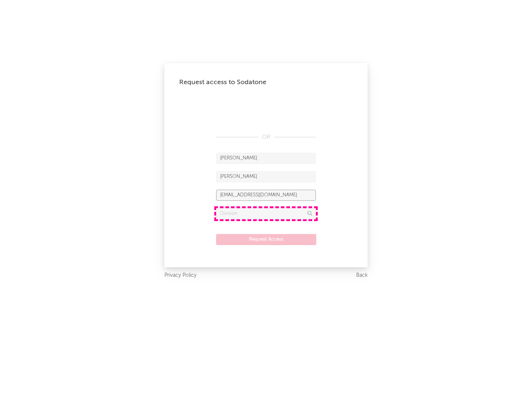 This screenshot has height=406, width=532. Describe the element at coordinates (266, 158) in the screenshot. I see `input: First Name` at that location.